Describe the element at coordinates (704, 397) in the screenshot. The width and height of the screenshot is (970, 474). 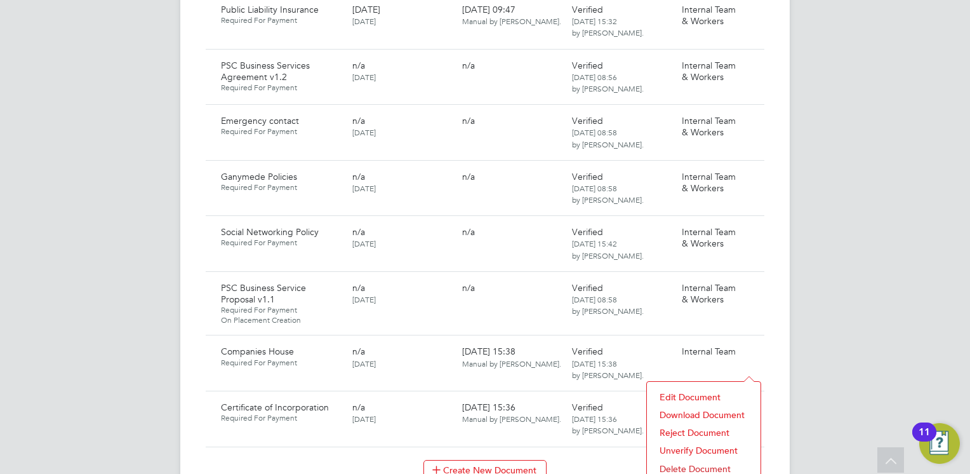
I see `li: Edit Document` at that location.